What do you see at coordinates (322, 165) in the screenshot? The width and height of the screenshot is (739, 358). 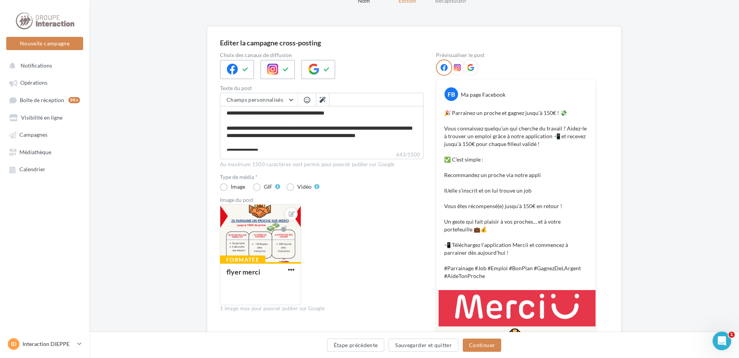 I see `div: Au maximum 1500 caractères sont permis pour pouvoir publier sur Google` at bounding box center [322, 165].